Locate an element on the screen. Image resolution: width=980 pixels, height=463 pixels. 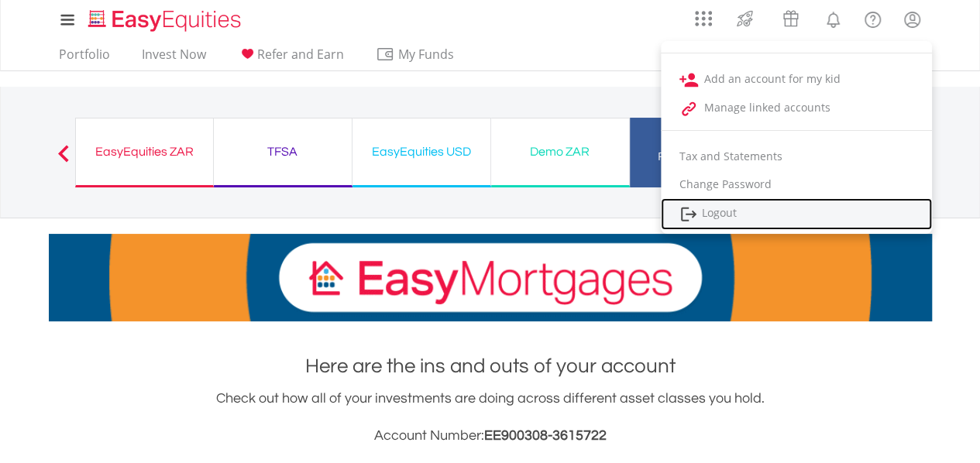
a: Home page is located at coordinates (165, 18).